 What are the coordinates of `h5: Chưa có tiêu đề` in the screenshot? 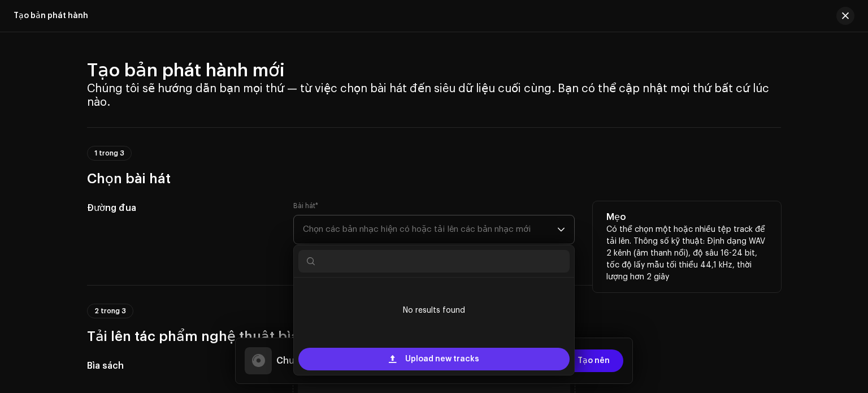 It's located at (312, 361).